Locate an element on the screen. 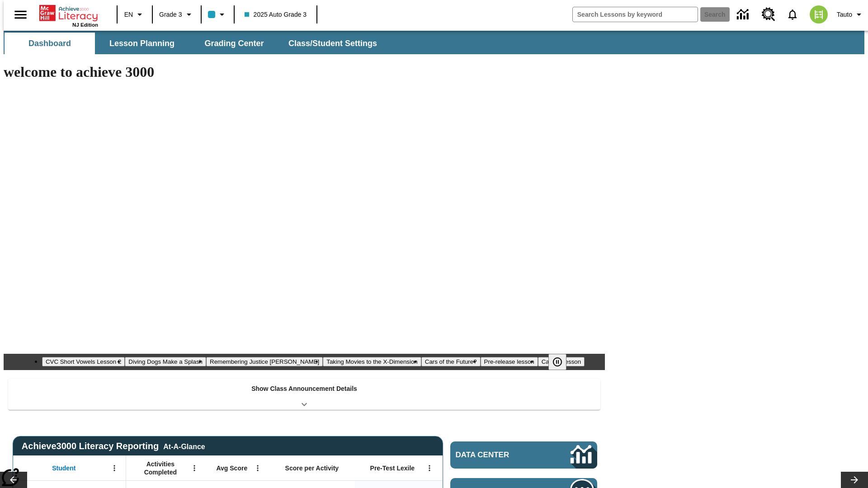 The height and width of the screenshot is (488, 868). button: Slide 3 Remembering Justice O'Connor is located at coordinates (264, 362).